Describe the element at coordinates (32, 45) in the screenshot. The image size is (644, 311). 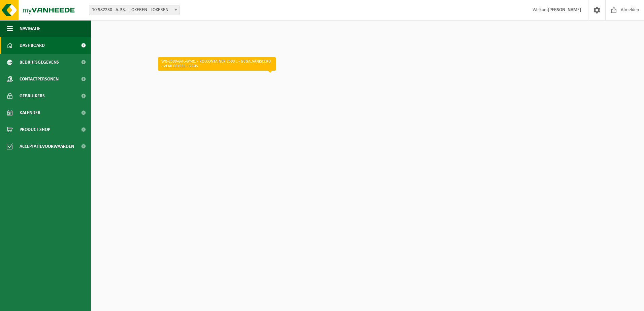
I see `span: Dashboard` at that location.